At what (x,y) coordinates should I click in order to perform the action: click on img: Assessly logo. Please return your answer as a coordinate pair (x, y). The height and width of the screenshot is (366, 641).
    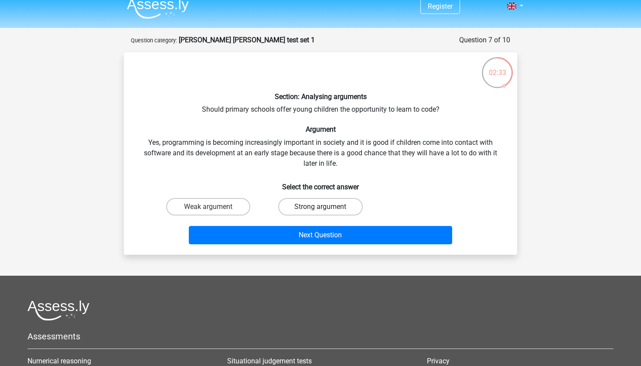
    Looking at the image, I should click on (58, 310).